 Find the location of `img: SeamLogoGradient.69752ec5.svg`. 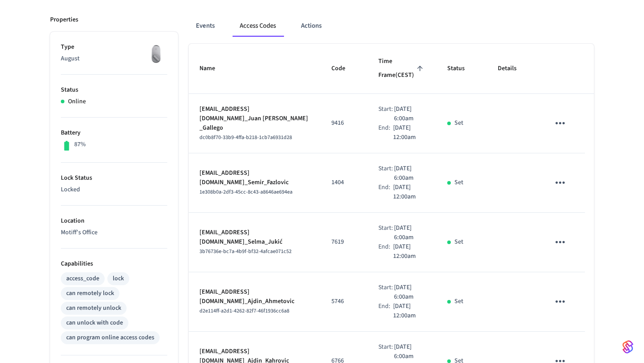

img: SeamLogoGradient.69752ec5.svg is located at coordinates (628, 347).